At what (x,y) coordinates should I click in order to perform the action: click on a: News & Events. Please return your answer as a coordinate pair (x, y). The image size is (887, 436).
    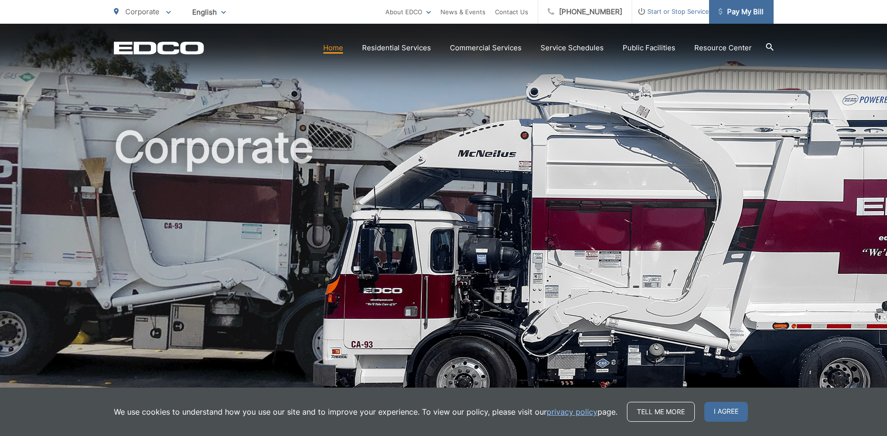
    Looking at the image, I should click on (463, 12).